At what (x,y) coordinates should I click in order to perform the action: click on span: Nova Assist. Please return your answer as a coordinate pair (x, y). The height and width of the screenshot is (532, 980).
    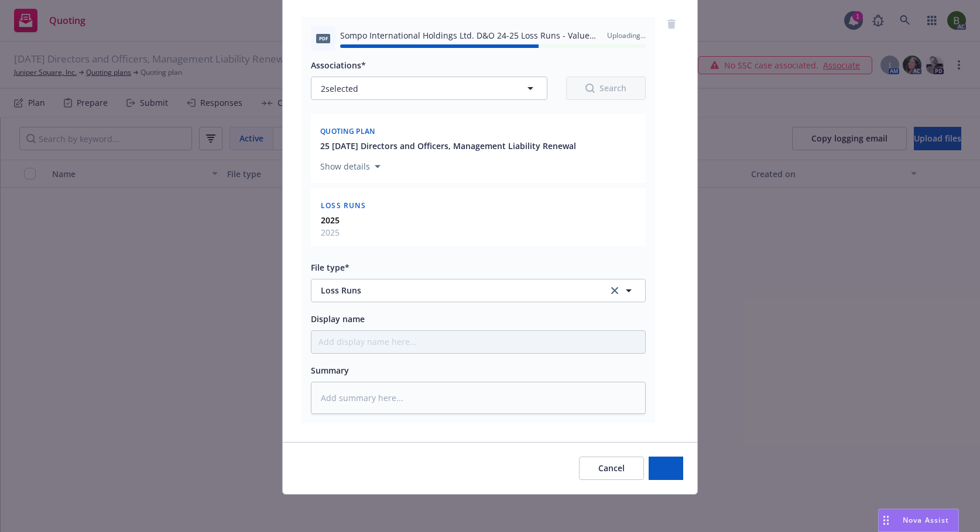
    Looking at the image, I should click on (926, 520).